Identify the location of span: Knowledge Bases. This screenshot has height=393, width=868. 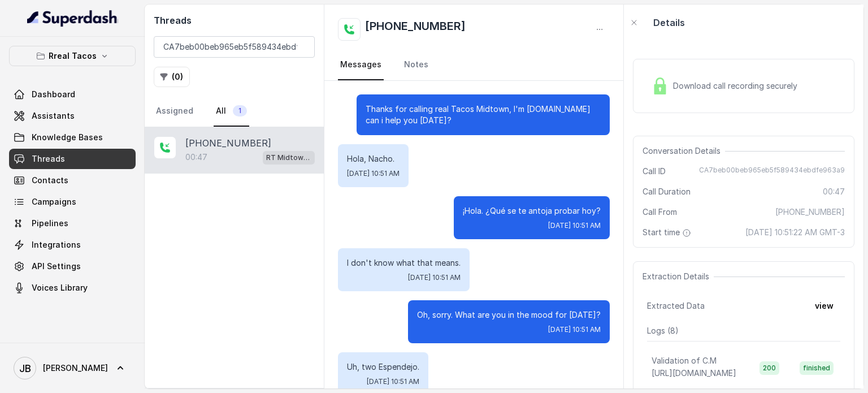
(67, 137).